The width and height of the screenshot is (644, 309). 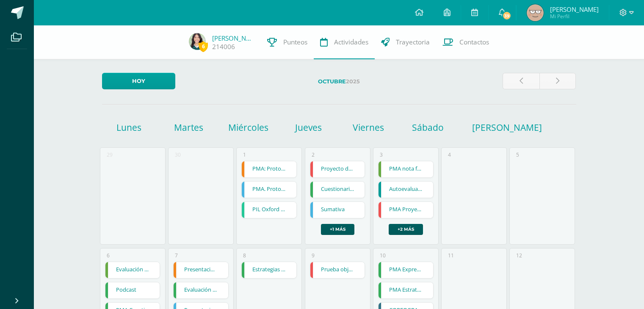 What do you see at coordinates (332, 81) in the screenshot?
I see `strong: Octubre` at bounding box center [332, 81].